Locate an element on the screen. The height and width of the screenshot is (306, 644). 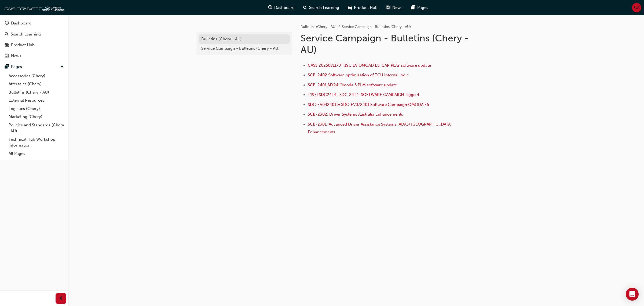
a: T19FLSDC24T4- SDC-24T4: SOFTWARE CAMPAIGN Tiggo 4 is located at coordinates (364, 95).